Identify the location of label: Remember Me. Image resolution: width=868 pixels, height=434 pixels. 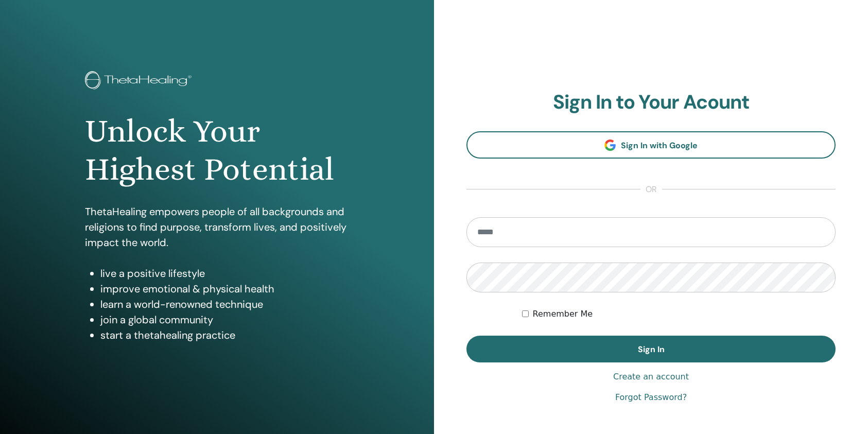
(563, 313).